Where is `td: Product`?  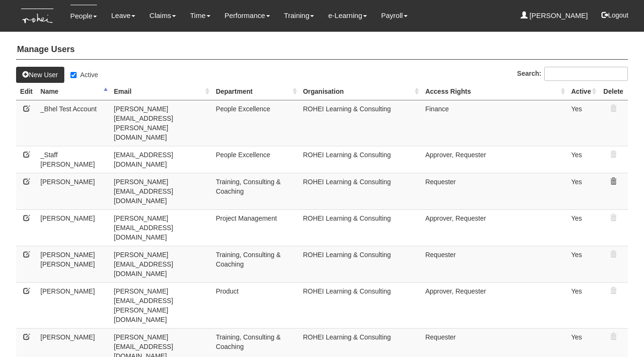
td: Product is located at coordinates (255, 305).